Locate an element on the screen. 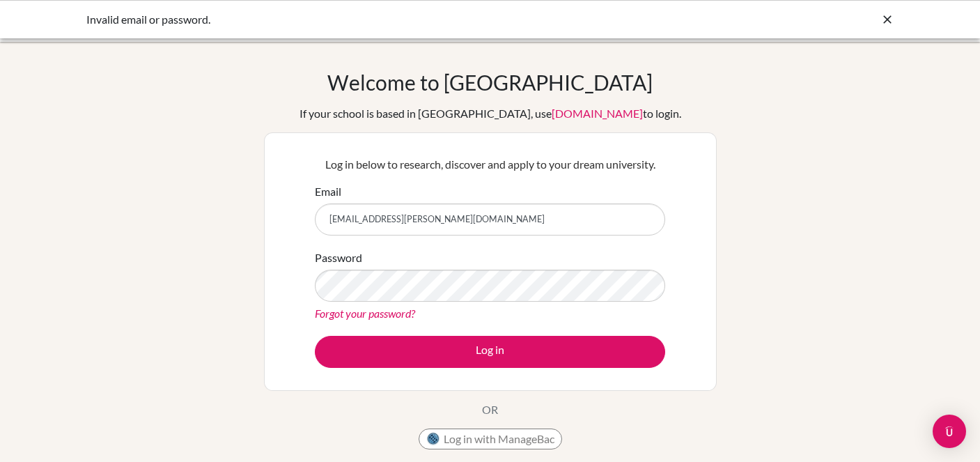 The width and height of the screenshot is (980, 462). div: Invalid email or password. is located at coordinates (386, 20).